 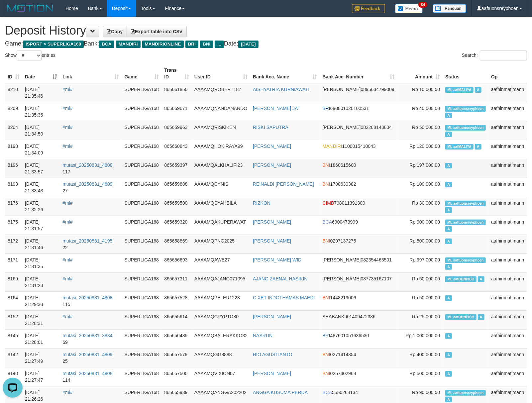 What do you see at coordinates (177, 225) in the screenshot?
I see `td: 865659320` at bounding box center [177, 225].